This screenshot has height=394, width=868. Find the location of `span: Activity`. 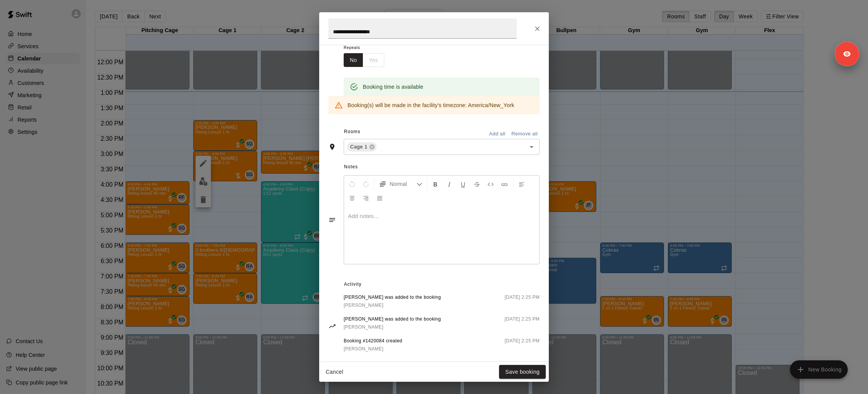

span: Activity is located at coordinates (442, 284).